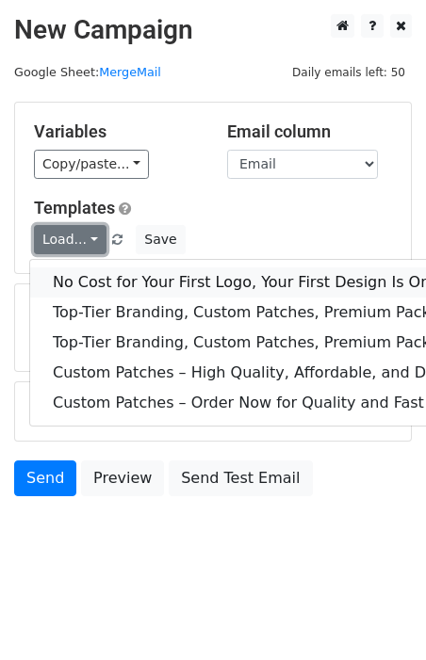 The width and height of the screenshot is (426, 660). Describe the element at coordinates (213, 30) in the screenshot. I see `h2: New Campaign` at that location.